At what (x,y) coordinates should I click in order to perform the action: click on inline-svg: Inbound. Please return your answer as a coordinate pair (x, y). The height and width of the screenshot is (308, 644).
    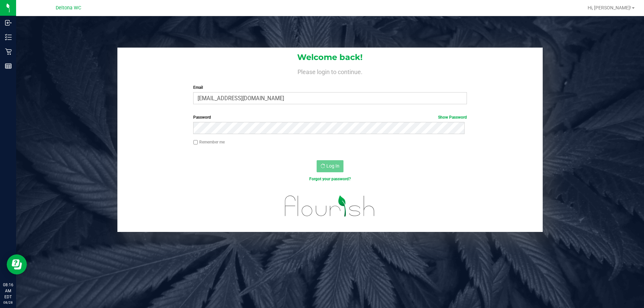
    Looking at the image, I should click on (8, 23).